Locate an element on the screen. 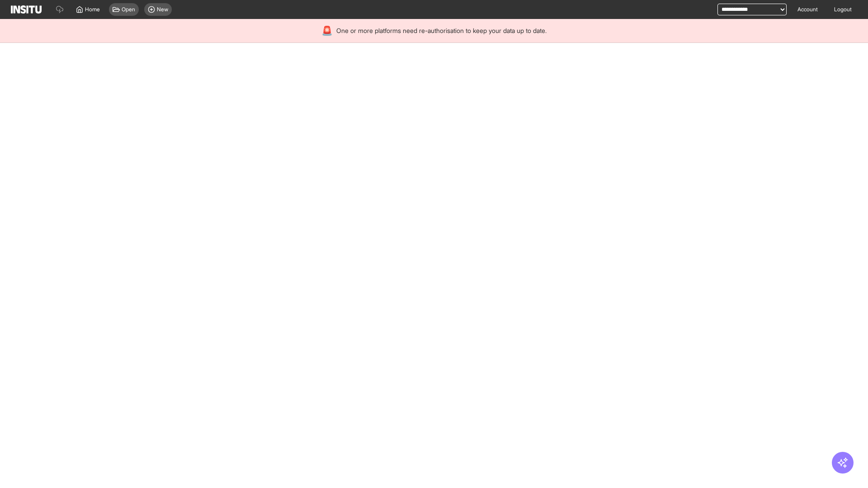 The height and width of the screenshot is (488, 868). span: Open is located at coordinates (128, 10).